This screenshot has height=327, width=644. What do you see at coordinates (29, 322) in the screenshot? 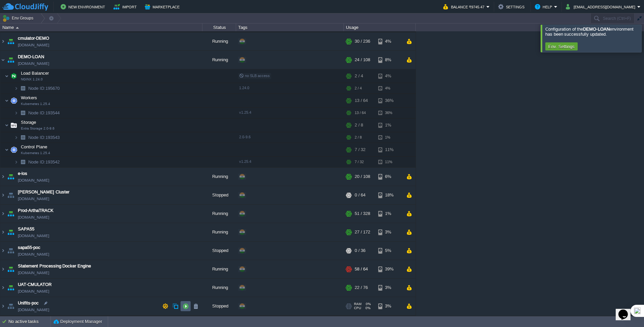
I see `div: No active tasks` at bounding box center [29, 322].